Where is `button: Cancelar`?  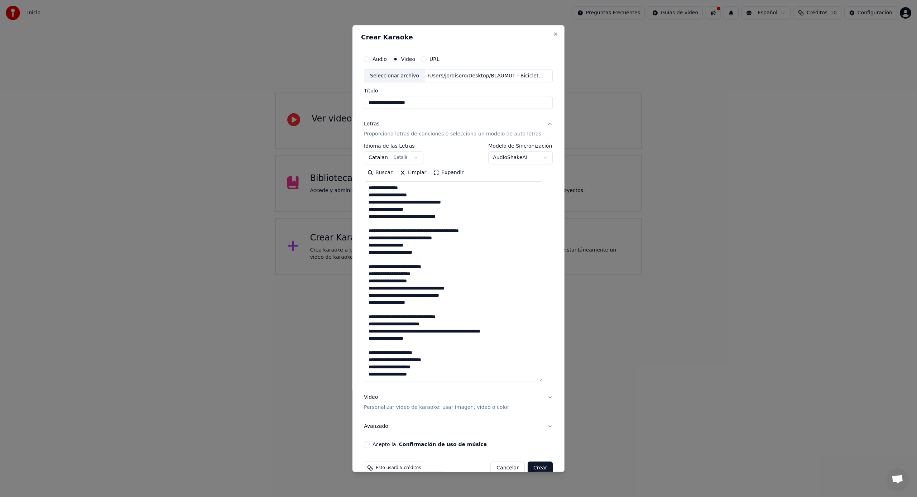 button: Cancelar is located at coordinates (508, 468).